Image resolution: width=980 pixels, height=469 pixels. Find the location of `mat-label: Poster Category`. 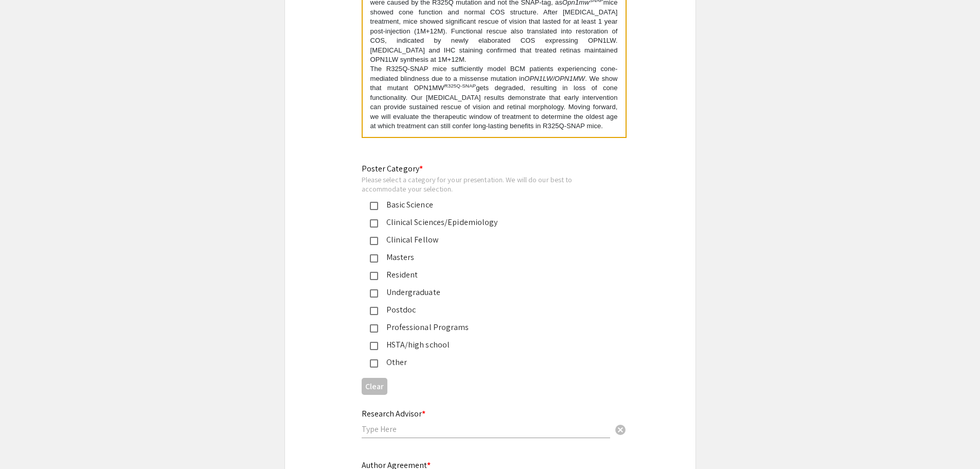

mat-label: Poster Category is located at coordinates (393, 168).